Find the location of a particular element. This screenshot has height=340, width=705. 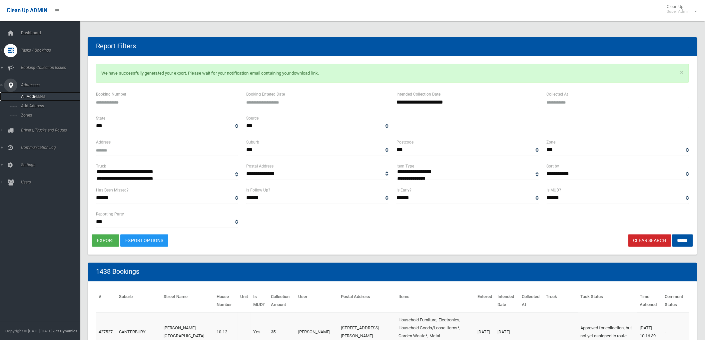

a: 427527 is located at coordinates (106, 332).